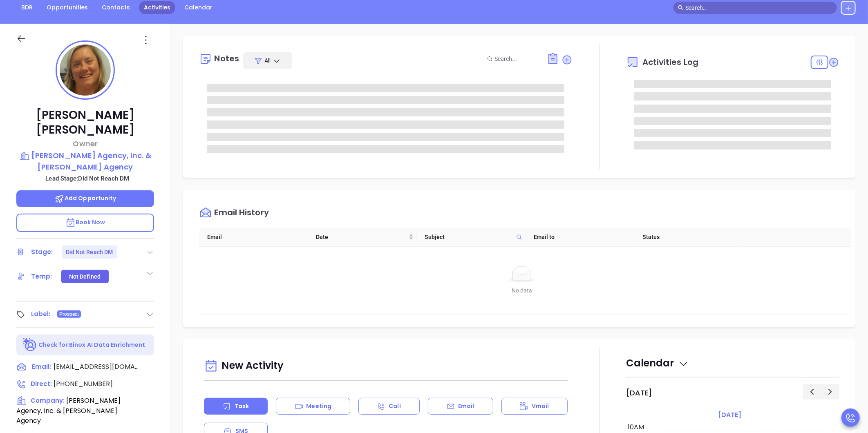 This screenshot has height=433, width=868. What do you see at coordinates (362, 237) in the screenshot?
I see `th: Date` at bounding box center [362, 237].